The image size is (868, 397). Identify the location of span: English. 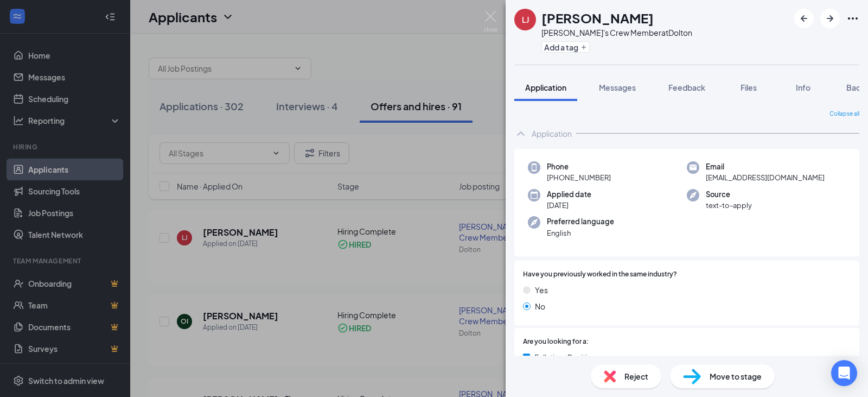
(581, 233).